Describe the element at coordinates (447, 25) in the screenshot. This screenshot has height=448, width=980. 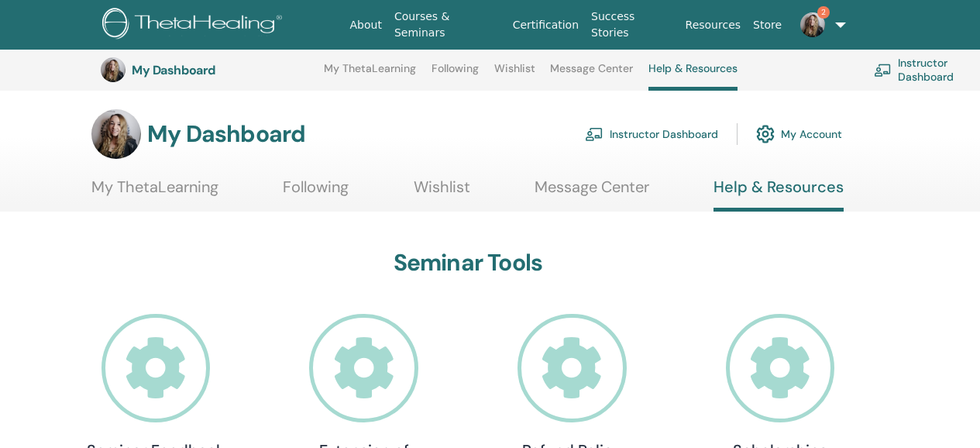
I see `a: Courses & Seminars` at that location.